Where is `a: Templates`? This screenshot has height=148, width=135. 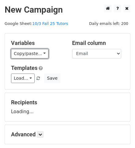
a: Templates is located at coordinates (24, 67).